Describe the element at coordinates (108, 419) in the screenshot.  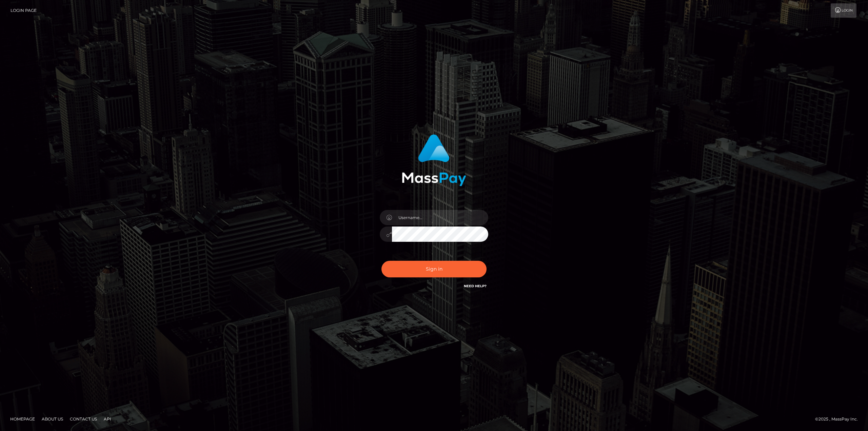
I see `a: API` at that location.